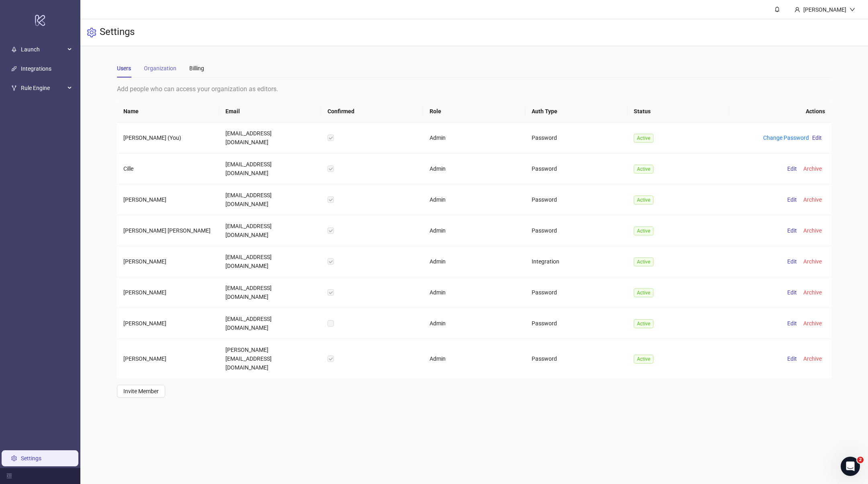 The height and width of the screenshot is (484, 868). I want to click on span: menu-fold, so click(9, 476).